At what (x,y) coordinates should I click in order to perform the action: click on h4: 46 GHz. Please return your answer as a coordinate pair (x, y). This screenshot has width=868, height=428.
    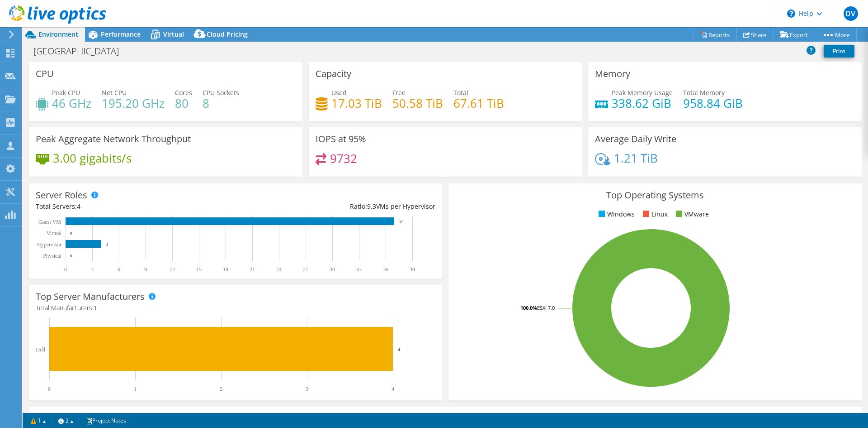
    Looking at the image, I should click on (72, 103).